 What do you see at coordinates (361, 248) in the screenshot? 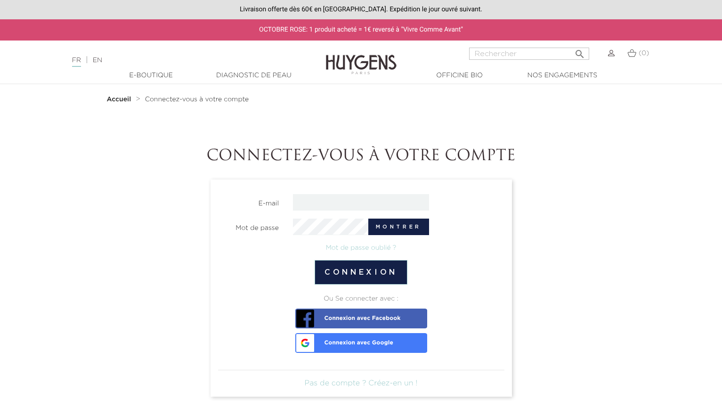
I see `a: Mot de passe oublié ?` at bounding box center [361, 248].